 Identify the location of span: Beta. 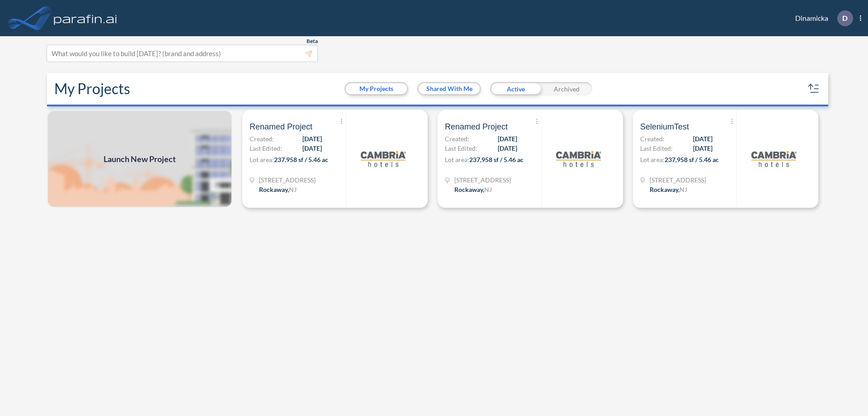
(312, 41).